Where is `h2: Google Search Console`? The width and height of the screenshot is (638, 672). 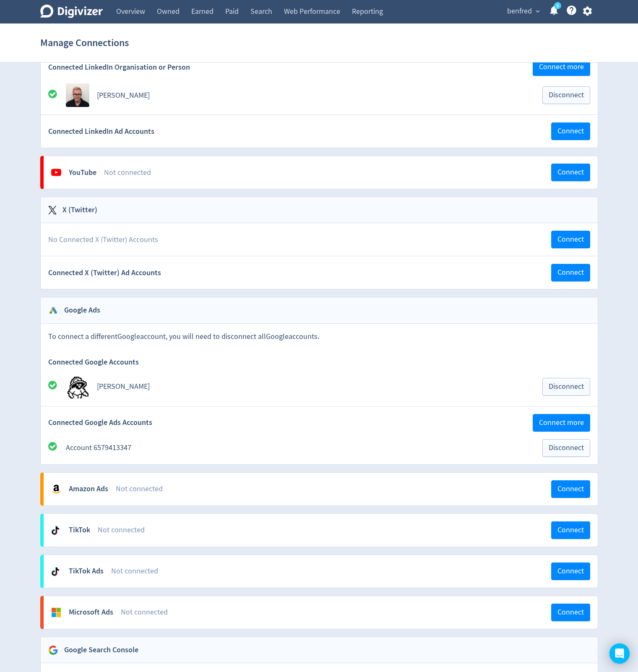
h2: Google Search Console is located at coordinates (98, 650).